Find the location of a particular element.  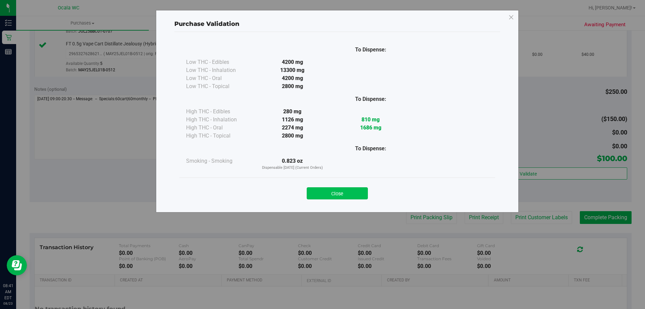

strong: 810 mg is located at coordinates (371, 119).